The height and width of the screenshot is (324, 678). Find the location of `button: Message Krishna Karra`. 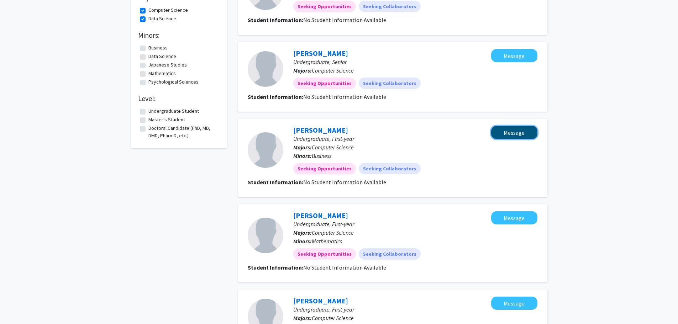

button: Message Krishna Karra is located at coordinates (514, 55).